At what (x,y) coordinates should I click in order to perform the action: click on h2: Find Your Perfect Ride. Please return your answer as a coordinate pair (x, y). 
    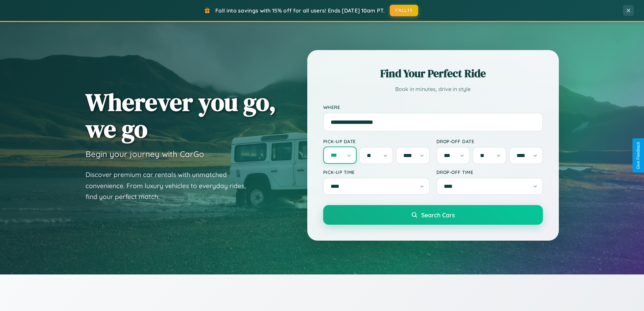
    Looking at the image, I should click on (433, 73).